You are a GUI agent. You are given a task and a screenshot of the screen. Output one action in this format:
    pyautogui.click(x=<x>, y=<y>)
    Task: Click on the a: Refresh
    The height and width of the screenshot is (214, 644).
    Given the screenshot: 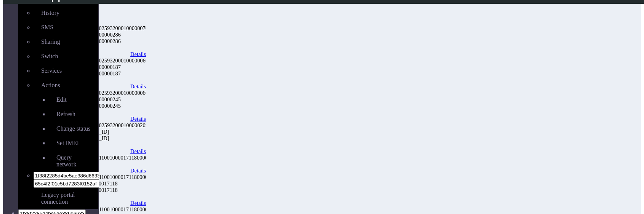 What is the action you would take?
    pyautogui.click(x=74, y=114)
    